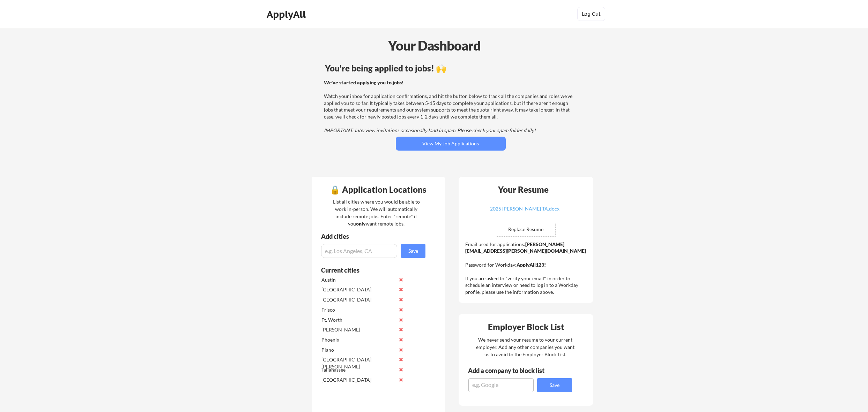  Describe the element at coordinates (591, 14) in the screenshot. I see `button: Log Out` at that location.